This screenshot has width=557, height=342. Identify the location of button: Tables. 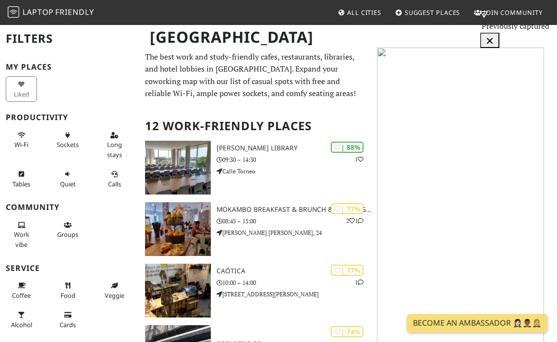
(21, 179).